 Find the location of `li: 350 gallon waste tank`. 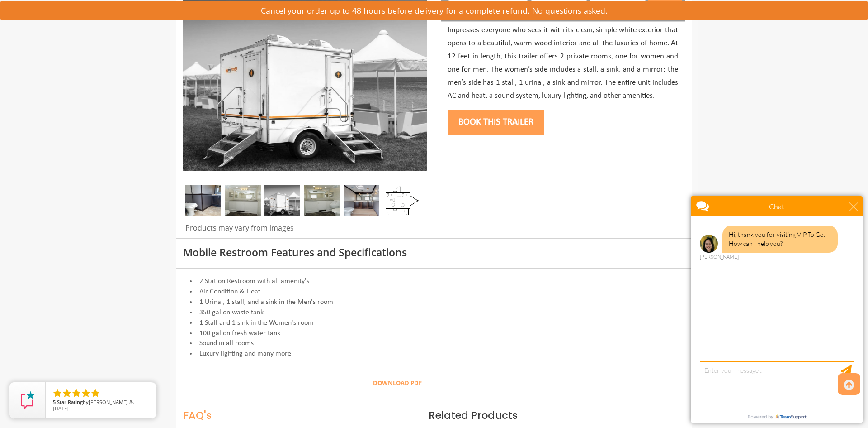

li: 350 gallon waste tank is located at coordinates (434, 312).